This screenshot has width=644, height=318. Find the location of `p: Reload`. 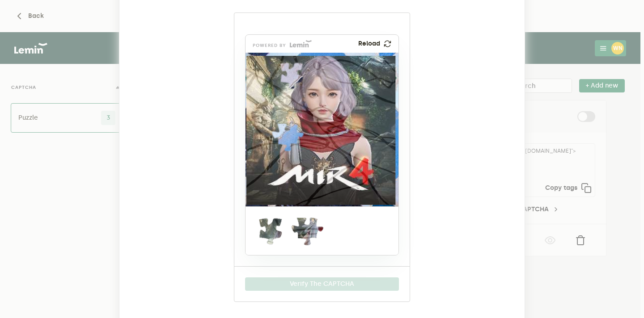

p: Reload is located at coordinates (368, 44).